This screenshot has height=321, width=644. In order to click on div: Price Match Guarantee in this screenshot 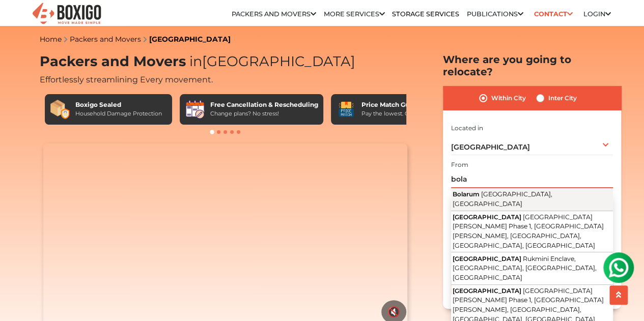, I will do `click(400, 105)`.